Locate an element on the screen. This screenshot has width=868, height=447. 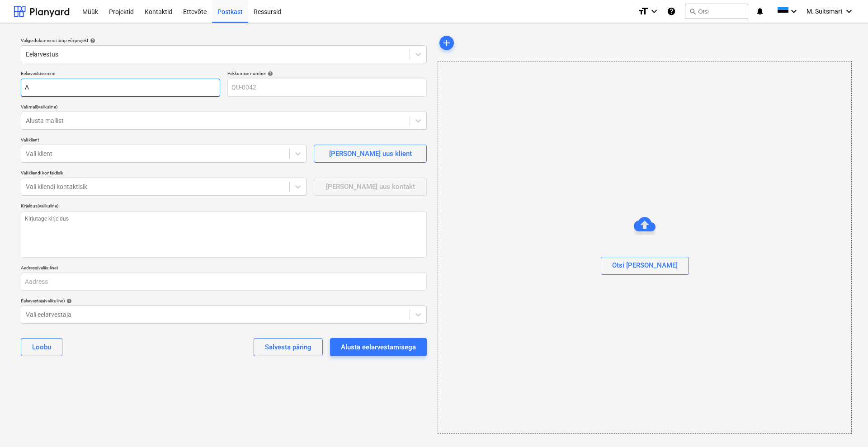
div: Kirjeldus (valikuline) is located at coordinates (224, 206).